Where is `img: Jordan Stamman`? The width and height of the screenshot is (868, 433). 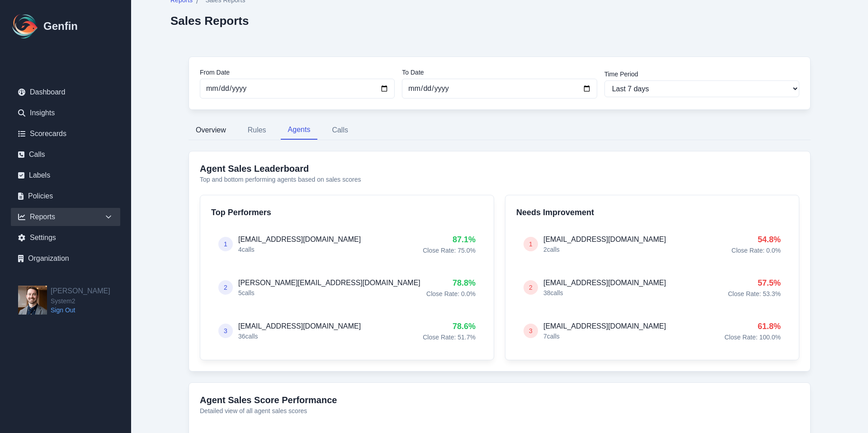
img: Jordan Stamman is located at coordinates (32, 300).